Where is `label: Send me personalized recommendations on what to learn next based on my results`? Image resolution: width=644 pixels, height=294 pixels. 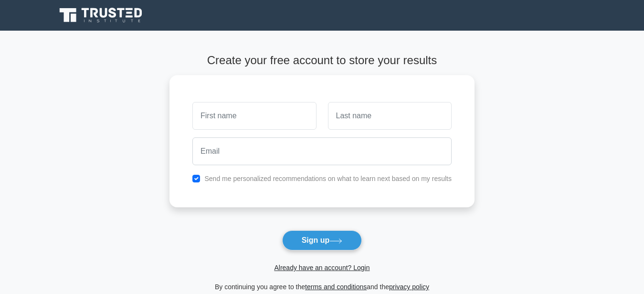 label: Send me personalized recommendations on what to learn next based on my results is located at coordinates (328, 179).